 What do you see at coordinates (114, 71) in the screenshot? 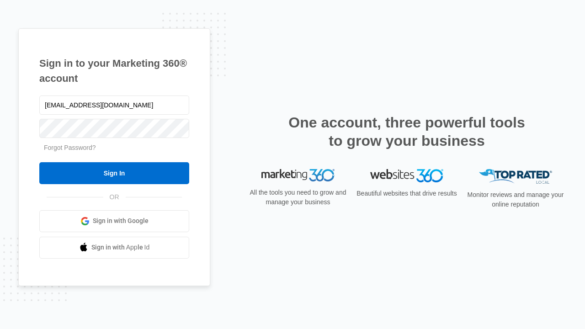
I see `h1: Sign in to your Marketing 360® account` at bounding box center [114, 71].